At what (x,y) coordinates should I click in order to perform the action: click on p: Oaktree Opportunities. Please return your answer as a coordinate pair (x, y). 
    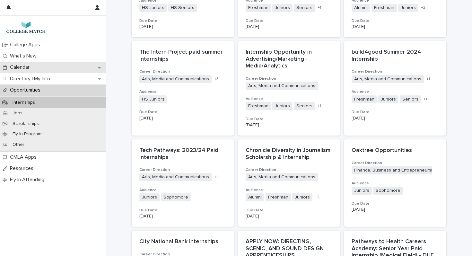
    Looking at the image, I should click on (395, 150).